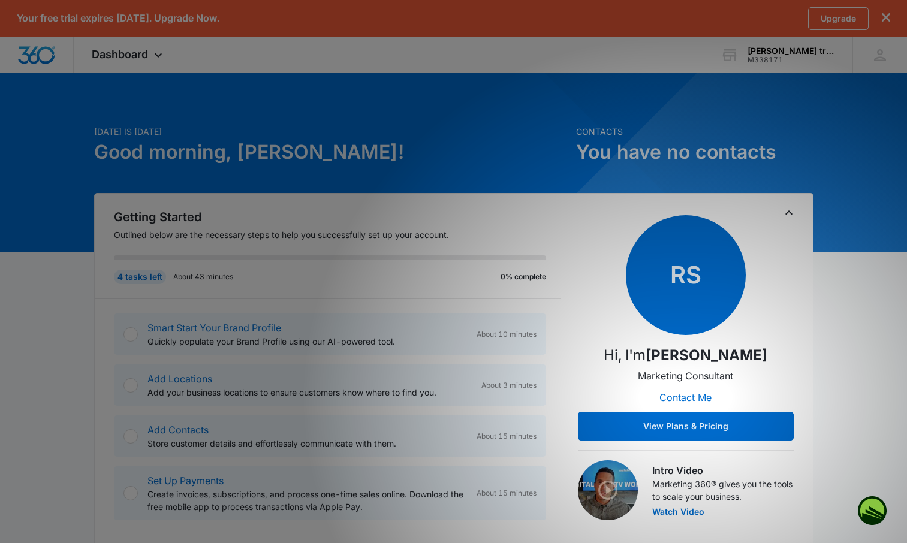 Image resolution: width=907 pixels, height=543 pixels. What do you see at coordinates (178, 430) in the screenshot?
I see `a: Add Contacts` at bounding box center [178, 430].